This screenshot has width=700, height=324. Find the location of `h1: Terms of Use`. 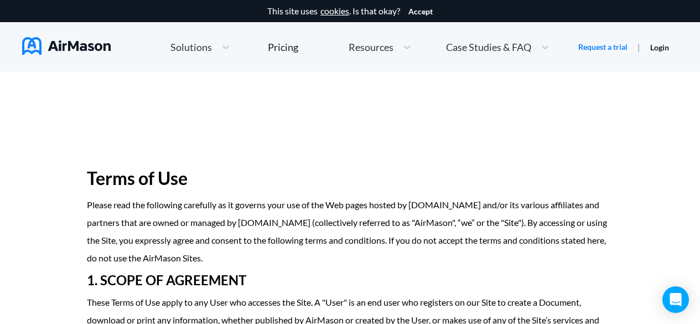

h1: Terms of Use is located at coordinates (350, 178).